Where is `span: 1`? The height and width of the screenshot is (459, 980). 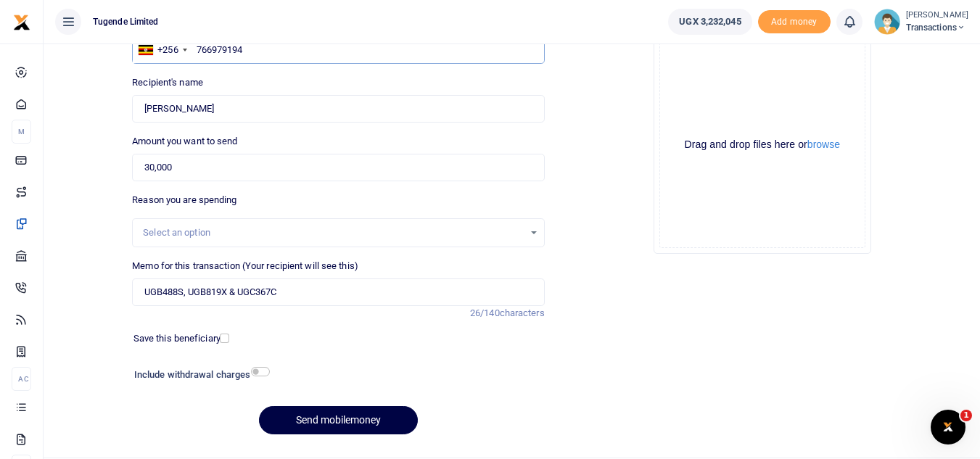 span: 1 is located at coordinates (965, 416).